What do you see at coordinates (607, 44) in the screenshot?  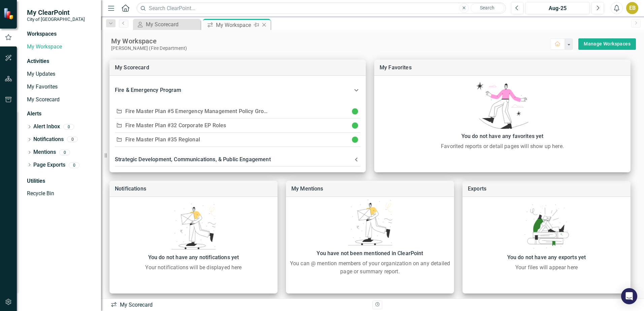 I see `a: Manage Workspaces` at bounding box center [607, 44].